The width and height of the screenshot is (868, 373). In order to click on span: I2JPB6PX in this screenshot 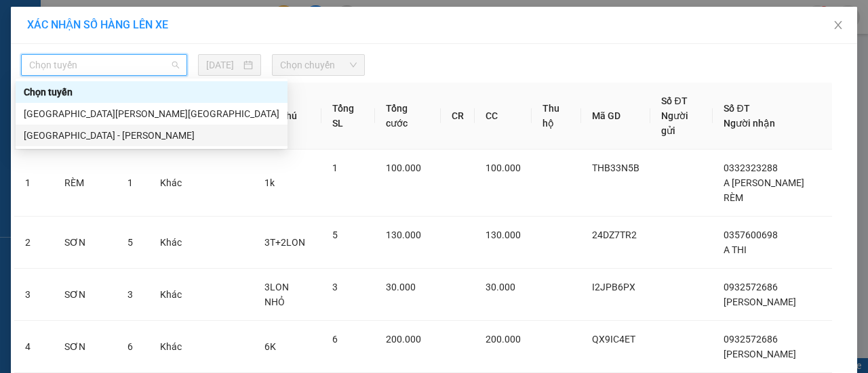, I will do `click(614, 288)`.